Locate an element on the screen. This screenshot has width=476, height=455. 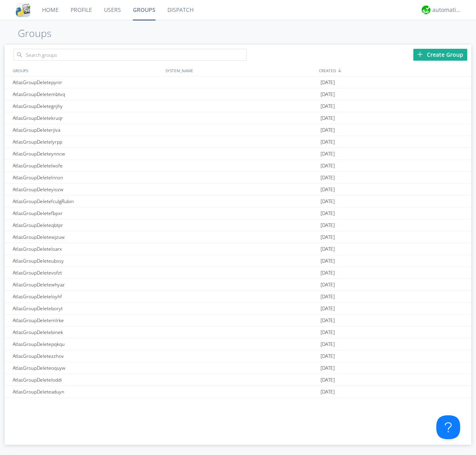
div: AtlasGroupDeleteubssy is located at coordinates (87, 261).